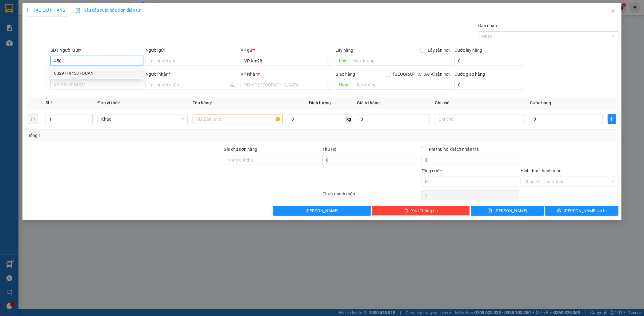 The image size is (644, 316). I want to click on div: SĐT Người Gửi, so click(97, 50).